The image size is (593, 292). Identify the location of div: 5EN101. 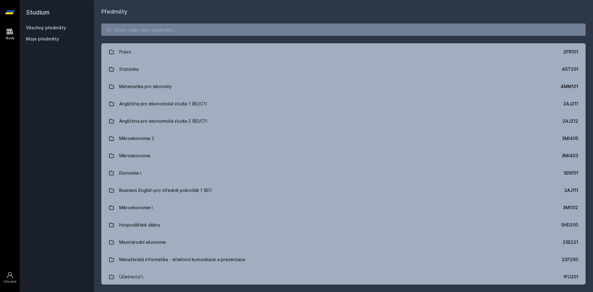
(571, 173).